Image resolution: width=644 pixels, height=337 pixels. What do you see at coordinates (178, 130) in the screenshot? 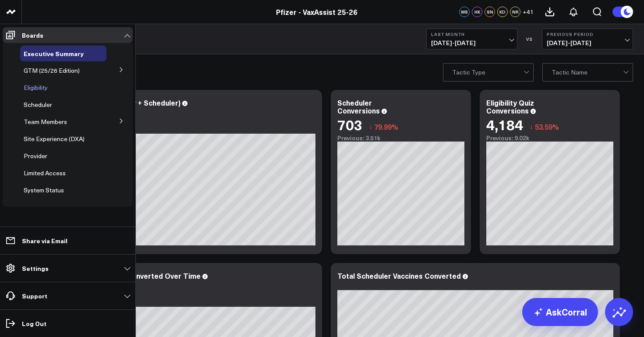
I see `div: Previous: 12.53k` at bounding box center [178, 130].